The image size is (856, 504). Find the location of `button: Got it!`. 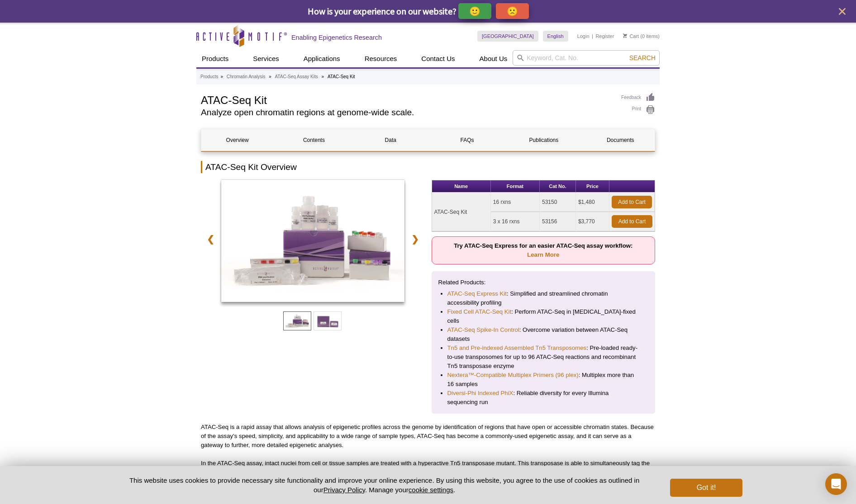

button: Got it! is located at coordinates (707, 488).